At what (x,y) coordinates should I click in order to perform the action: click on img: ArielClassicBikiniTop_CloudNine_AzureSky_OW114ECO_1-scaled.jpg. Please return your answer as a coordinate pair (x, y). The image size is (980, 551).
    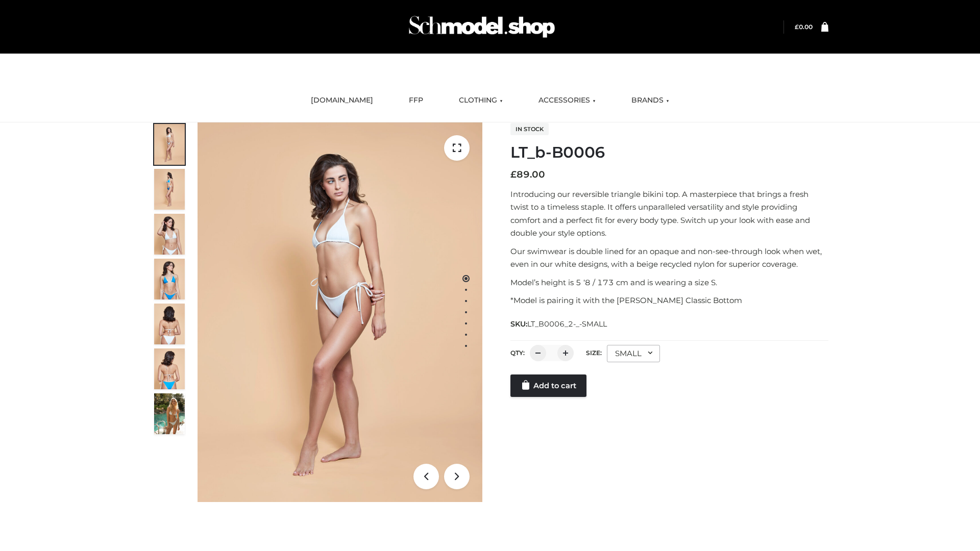
    Looking at the image, I should click on (170, 144).